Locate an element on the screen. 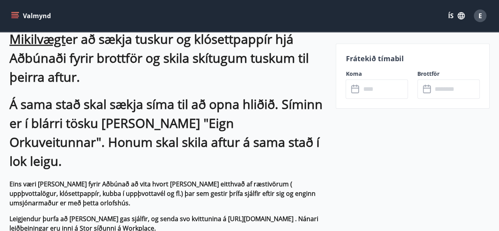  ins: Mikilvægt is located at coordinates (37, 39).